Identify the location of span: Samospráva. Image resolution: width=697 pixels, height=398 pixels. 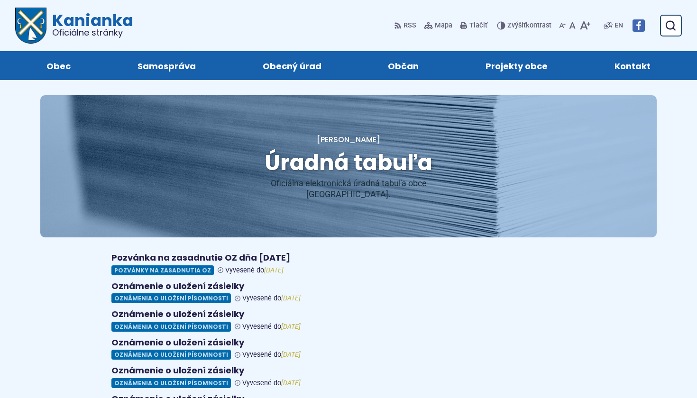
(166, 65).